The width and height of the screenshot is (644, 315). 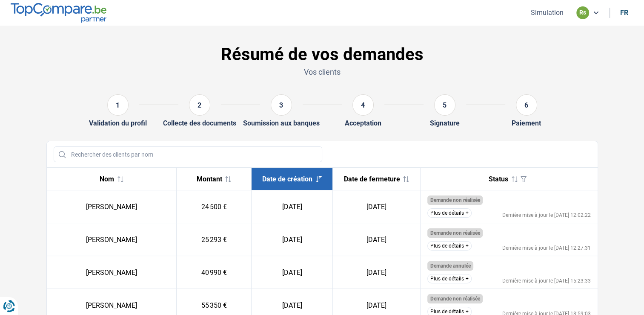 I want to click on div: 5, so click(x=445, y=105).